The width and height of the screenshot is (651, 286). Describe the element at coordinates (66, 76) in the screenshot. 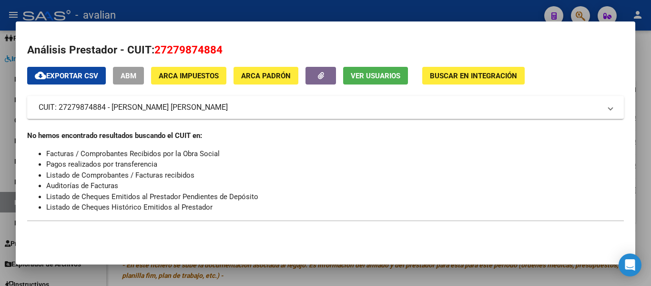

I see `span: Exportar CSV` at that location.